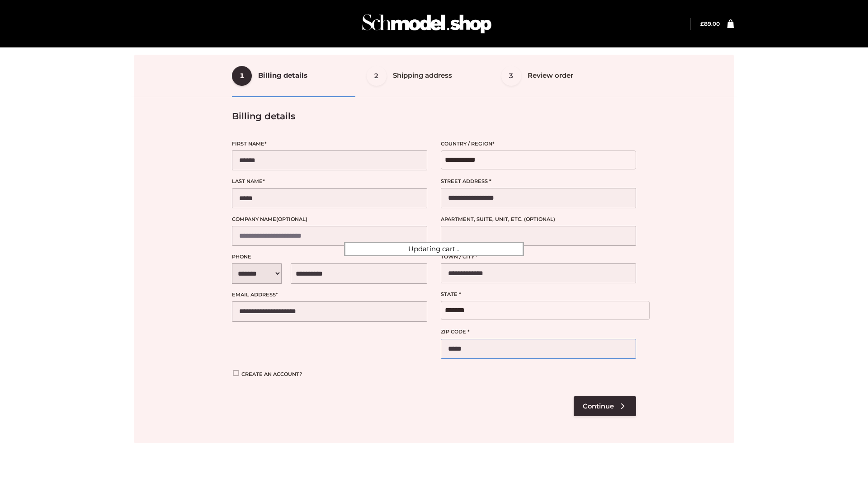 The image size is (868, 488). I want to click on a: Schmodel Admin 964, so click(427, 24).